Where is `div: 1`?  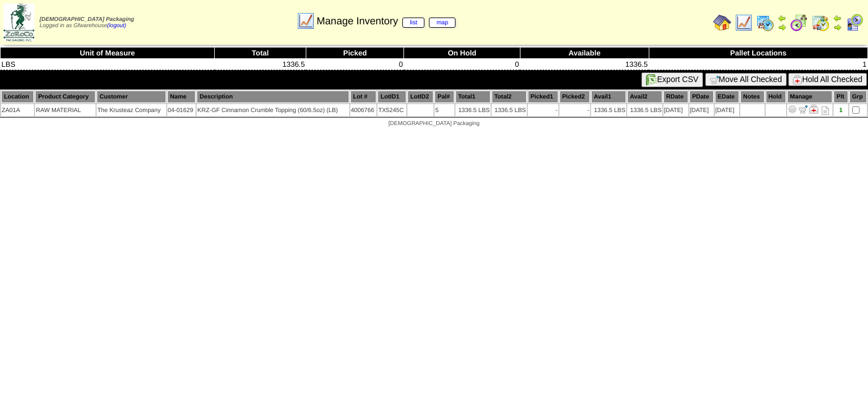 div: 1 is located at coordinates (840, 110).